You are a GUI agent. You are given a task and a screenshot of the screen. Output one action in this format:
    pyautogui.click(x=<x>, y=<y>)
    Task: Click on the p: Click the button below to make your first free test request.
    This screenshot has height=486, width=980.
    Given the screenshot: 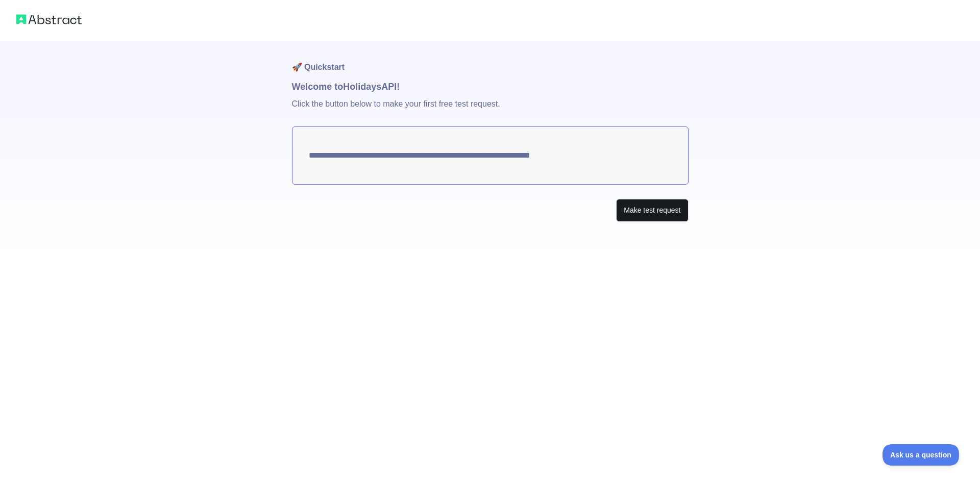 What is the action you would take?
    pyautogui.click(x=490, y=110)
    